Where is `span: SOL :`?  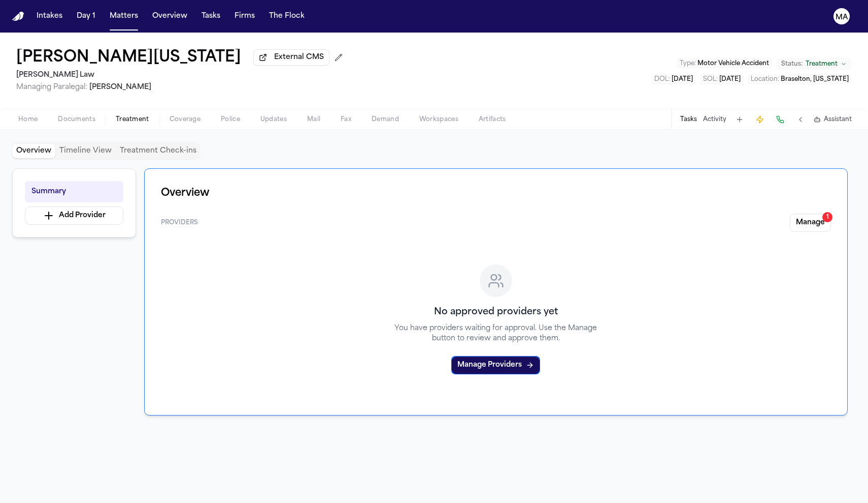 span: SOL : is located at coordinates (710, 79).